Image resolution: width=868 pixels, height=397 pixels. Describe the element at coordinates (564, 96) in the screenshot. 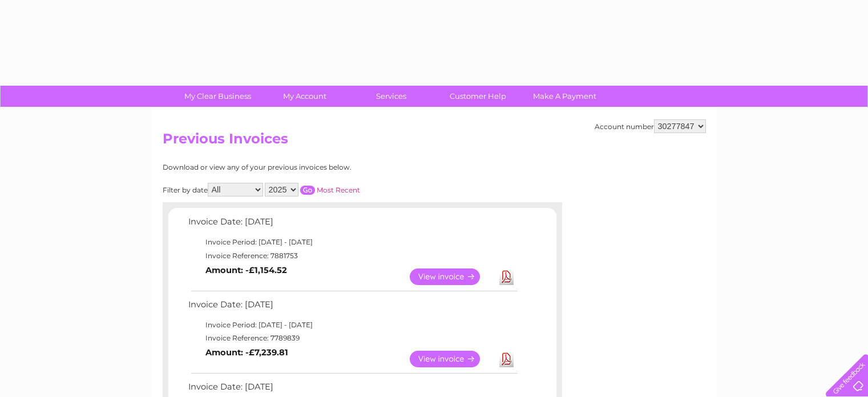

I see `a: Make A Payment` at that location.